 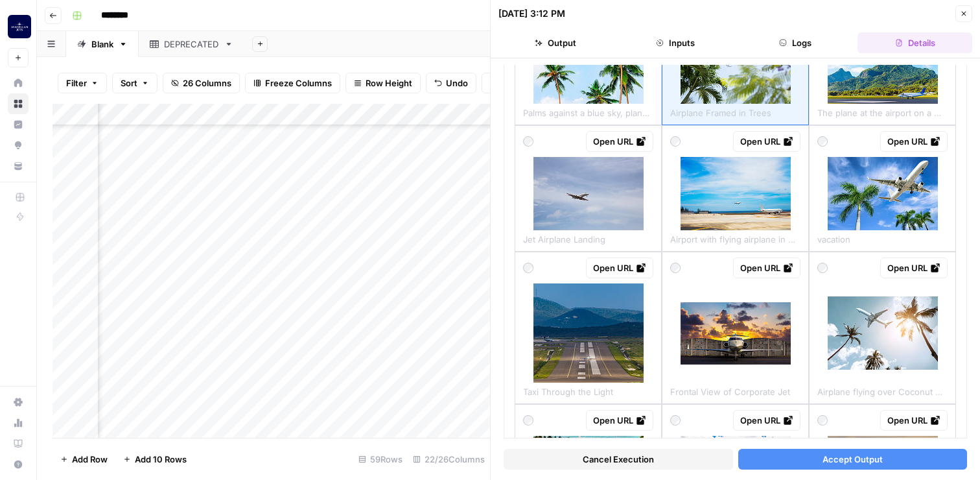 What do you see at coordinates (720, 112) in the screenshot?
I see `span: Airplane Framed in Trees` at bounding box center [720, 112].